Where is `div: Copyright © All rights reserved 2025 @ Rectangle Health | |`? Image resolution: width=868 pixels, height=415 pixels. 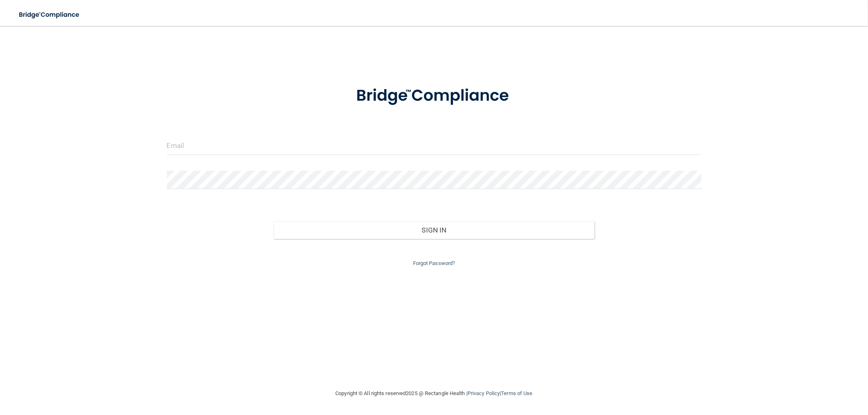 div: Copyright © All rights reserved 2025 @ Rectangle Health | | is located at coordinates (434, 394).